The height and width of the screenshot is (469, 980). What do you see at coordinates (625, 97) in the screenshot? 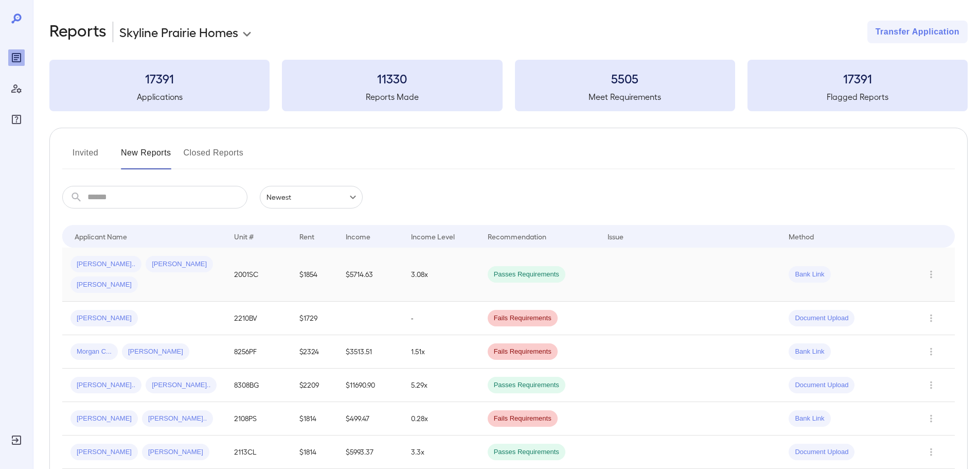
I see `h5: Meet Requirements` at bounding box center [625, 97].